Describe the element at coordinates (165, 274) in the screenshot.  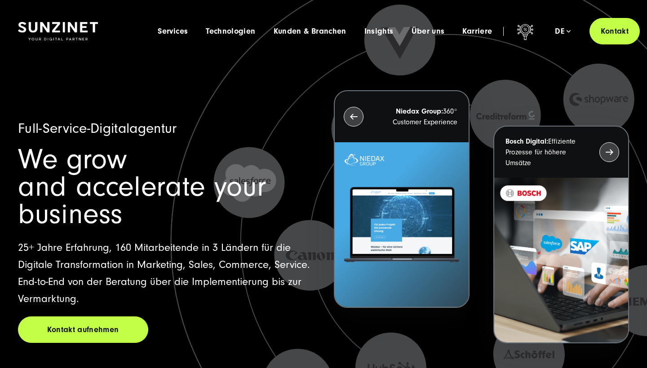
I see `p: 25+ Jahre Erfahrung, 160 Mitarbeitende in 3 Ländern für die Digitale Transformation in Marketing,...` at that location.